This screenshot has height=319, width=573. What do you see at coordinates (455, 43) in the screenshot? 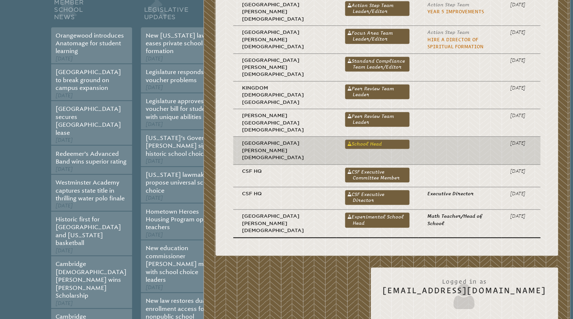
I see `a: Hire a Director of Spiritual Formation` at bounding box center [455, 43].